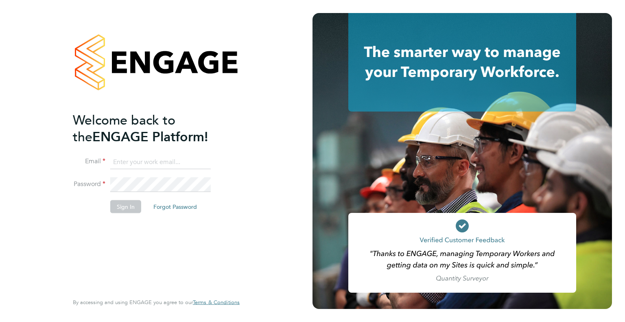 The image size is (625, 322). What do you see at coordinates (160, 162) in the screenshot?
I see `input: Enter your work email...` at bounding box center [160, 162].